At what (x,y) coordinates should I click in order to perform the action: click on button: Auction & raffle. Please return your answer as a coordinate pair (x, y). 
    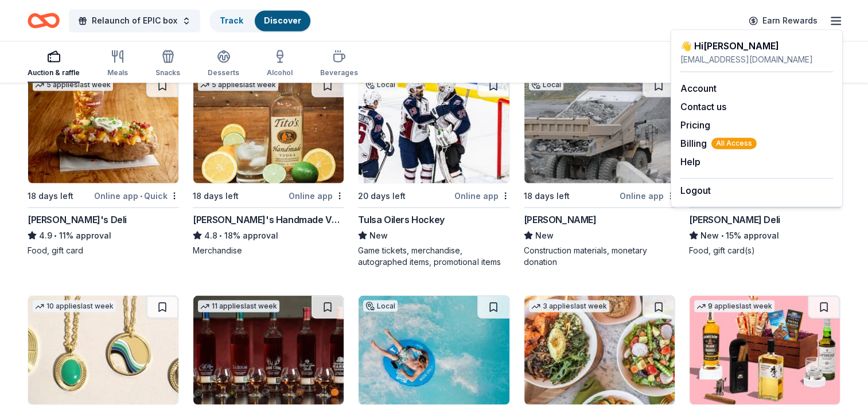
    Looking at the image, I should click on (53, 63).